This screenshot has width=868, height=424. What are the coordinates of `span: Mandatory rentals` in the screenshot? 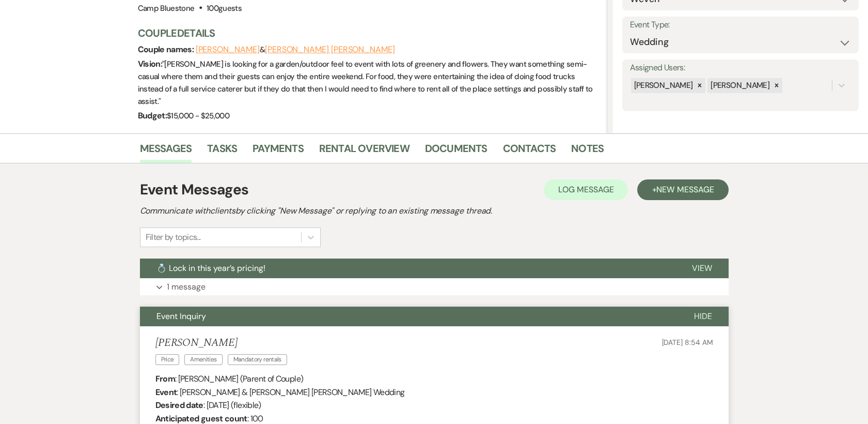 It's located at (257, 359).